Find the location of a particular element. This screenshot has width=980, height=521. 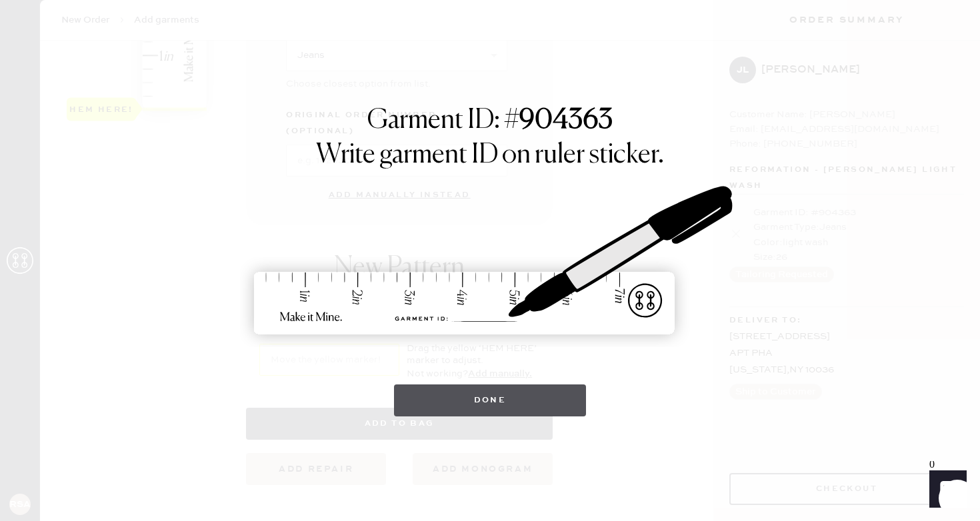

h1: Garment ID: # is located at coordinates (490, 122).